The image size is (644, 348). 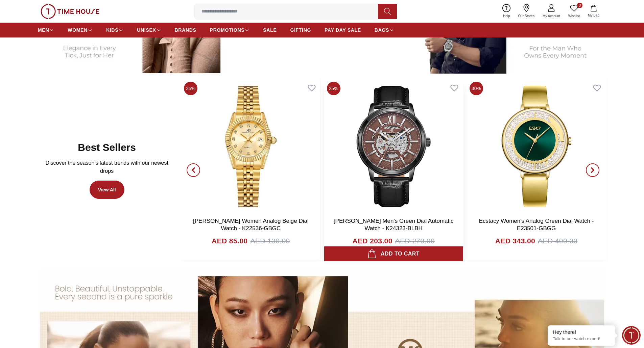 What do you see at coordinates (372, 241) in the screenshot?
I see `h4: AED 203.00` at bounding box center [372, 241].